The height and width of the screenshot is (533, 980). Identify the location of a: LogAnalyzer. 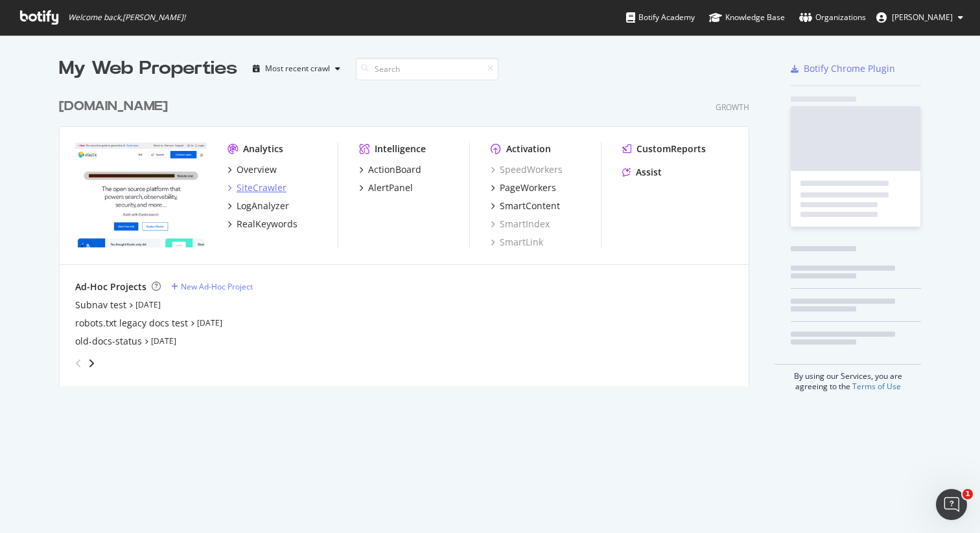
(258, 206).